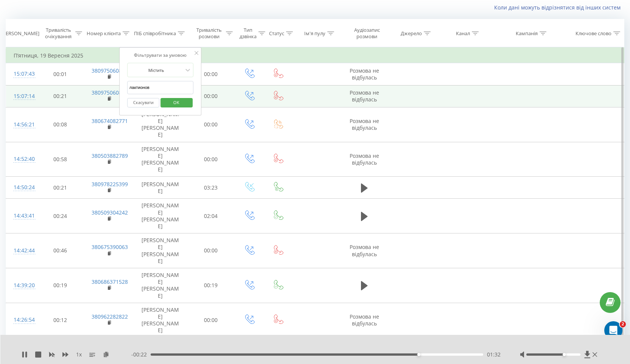 This screenshot has width=630, height=364. What do you see at coordinates (623, 324) in the screenshot?
I see `span: 2` at bounding box center [623, 324].